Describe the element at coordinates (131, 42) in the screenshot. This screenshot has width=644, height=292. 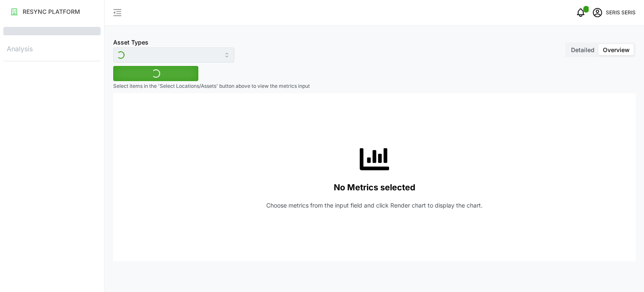
I see `label: Asset Types` at that location.